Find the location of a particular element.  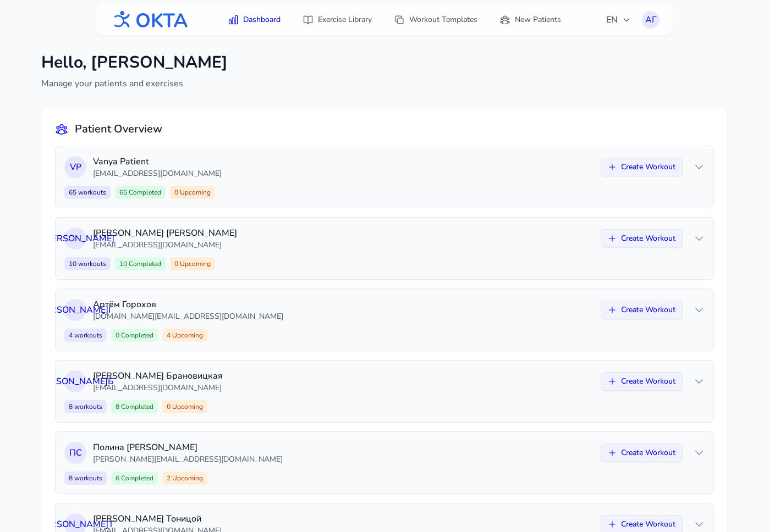

div: АГ is located at coordinates (650, 20).